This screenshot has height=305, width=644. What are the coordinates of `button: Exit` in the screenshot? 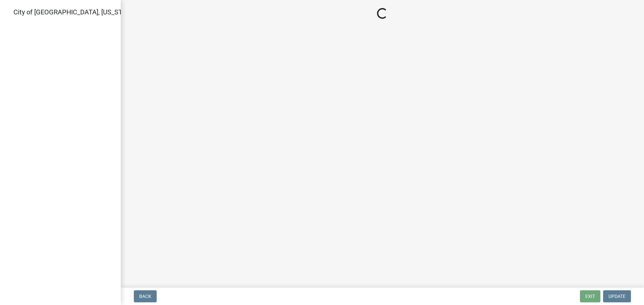 It's located at (590, 296).